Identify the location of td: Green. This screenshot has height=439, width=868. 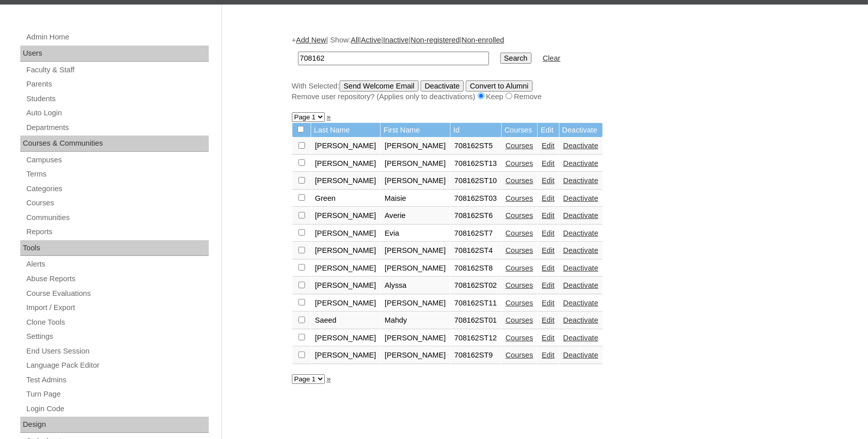
(345, 198).